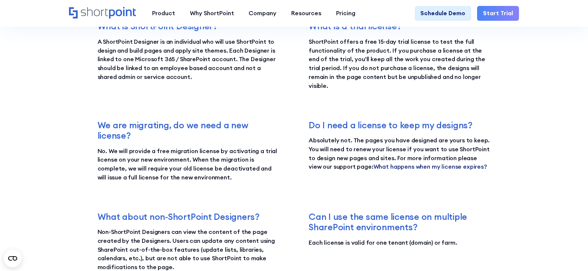  Describe the element at coordinates (13, 259) in the screenshot. I see `button: Open CMP widget` at that location.